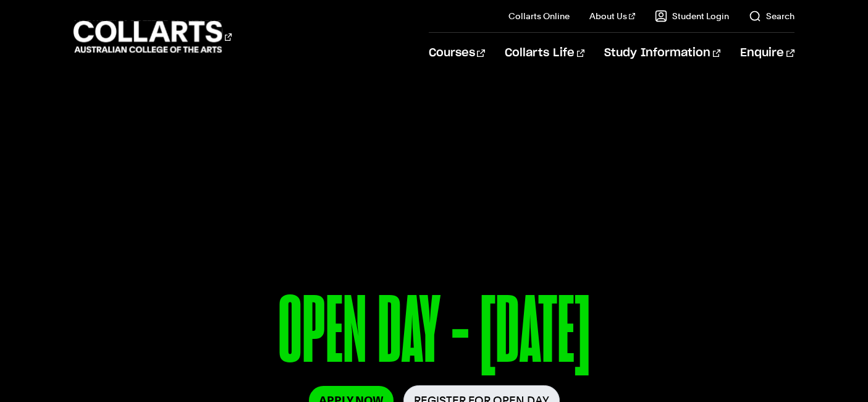 The image size is (868, 402). What do you see at coordinates (767, 53) in the screenshot?
I see `a: Enquire` at bounding box center [767, 53].